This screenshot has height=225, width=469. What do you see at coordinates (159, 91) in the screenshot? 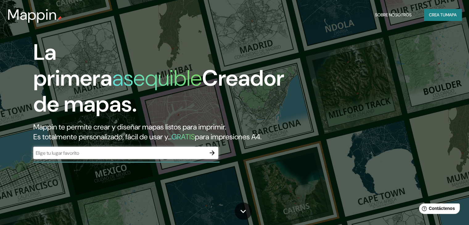
I see `font: Creador de mapas.` at bounding box center [159, 91].